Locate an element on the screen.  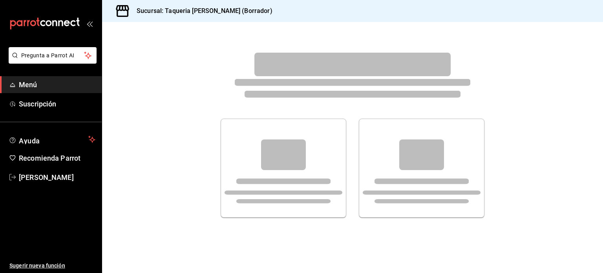
button: open_drawer_menu is located at coordinates (89, 24).